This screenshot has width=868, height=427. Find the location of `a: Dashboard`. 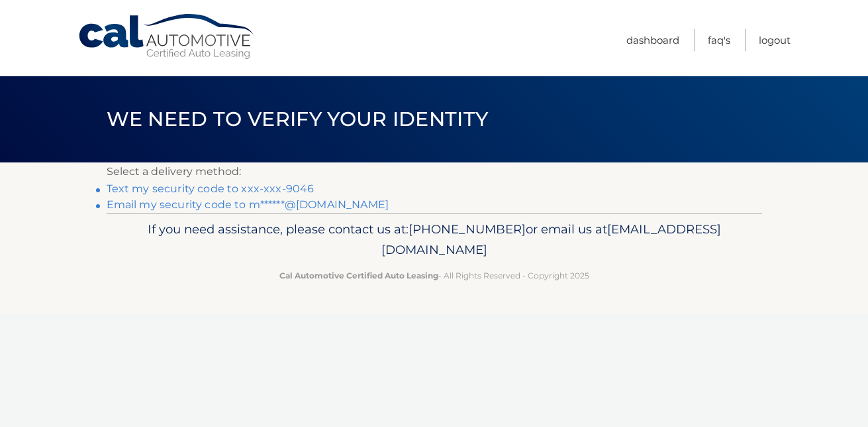

a: Dashboard is located at coordinates (653, 40).